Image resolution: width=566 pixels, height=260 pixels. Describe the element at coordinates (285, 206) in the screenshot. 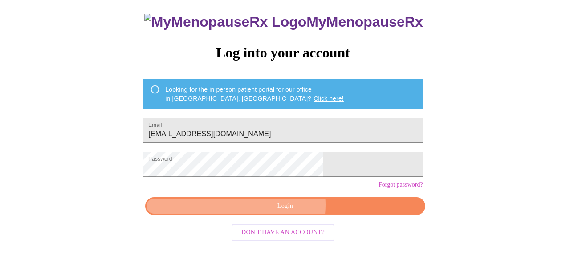

I see `span: Login` at that location.